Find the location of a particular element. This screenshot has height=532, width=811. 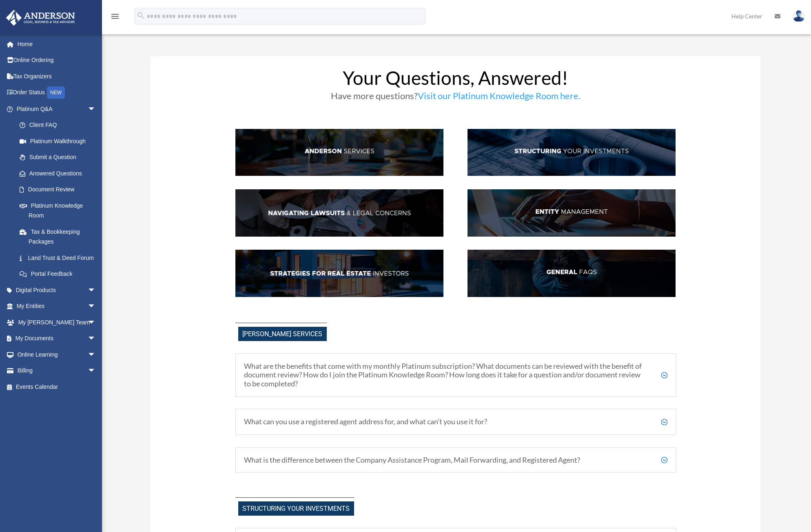

a: Tax & Bookkeeping Packages is located at coordinates (60, 236).